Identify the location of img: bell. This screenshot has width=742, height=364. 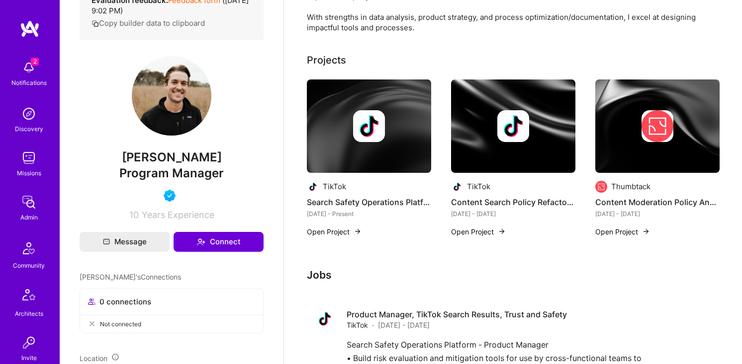
(29, 68).